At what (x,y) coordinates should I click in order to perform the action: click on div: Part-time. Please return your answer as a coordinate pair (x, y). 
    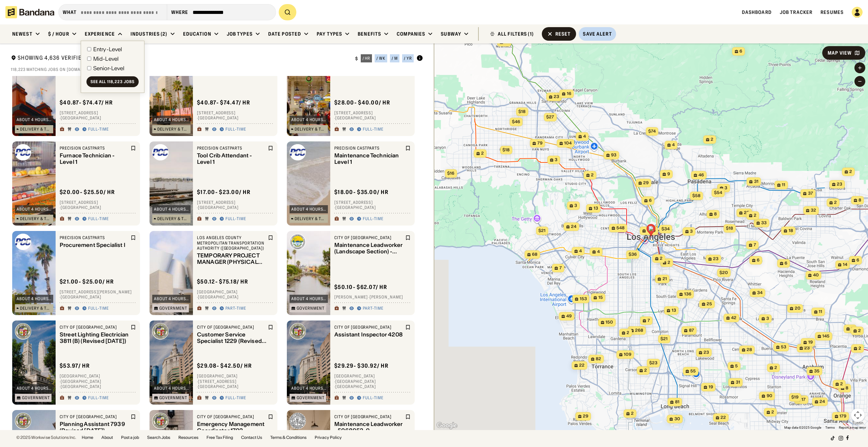
    Looking at the image, I should click on (236, 309).